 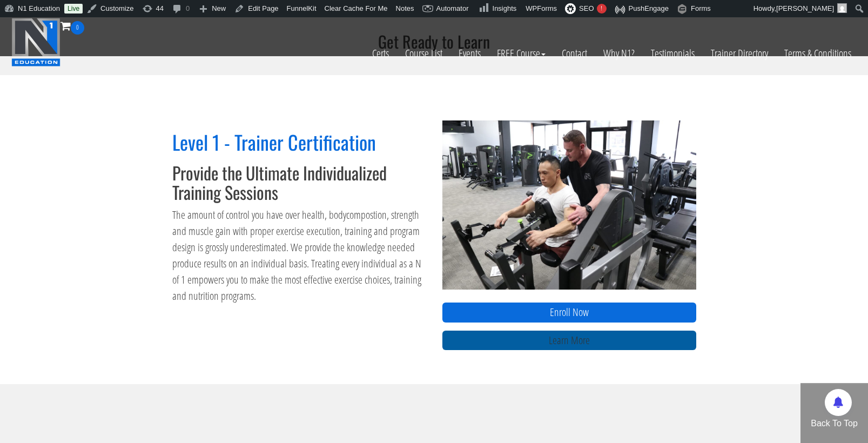 What do you see at coordinates (299, 142) in the screenshot?
I see `h2: Level 1 - Trainer Certification` at bounding box center [299, 142].